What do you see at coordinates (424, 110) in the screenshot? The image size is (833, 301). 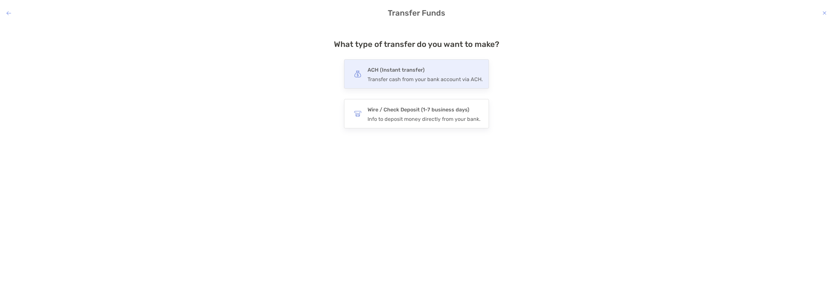 I see `h4: Wire / Check Deposit (1-7 business days)` at bounding box center [424, 110].